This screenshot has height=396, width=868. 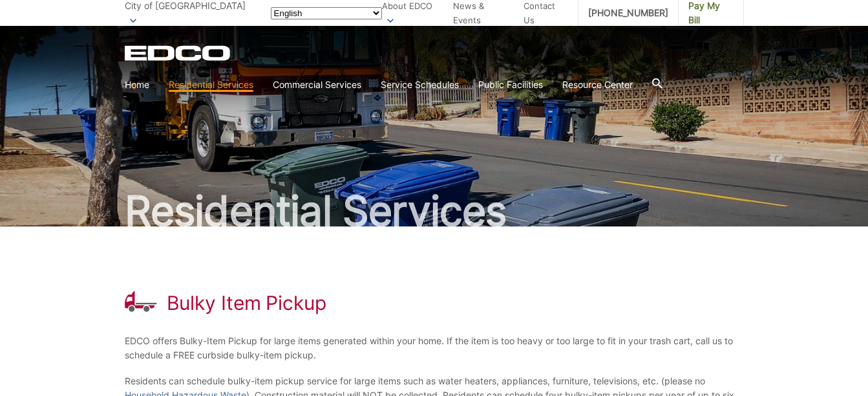 What do you see at coordinates (434, 348) in the screenshot?
I see `p: EDCO offers Bulky-Item Pickup for large items generated within your home. If the item is too heav...` at bounding box center [434, 348].